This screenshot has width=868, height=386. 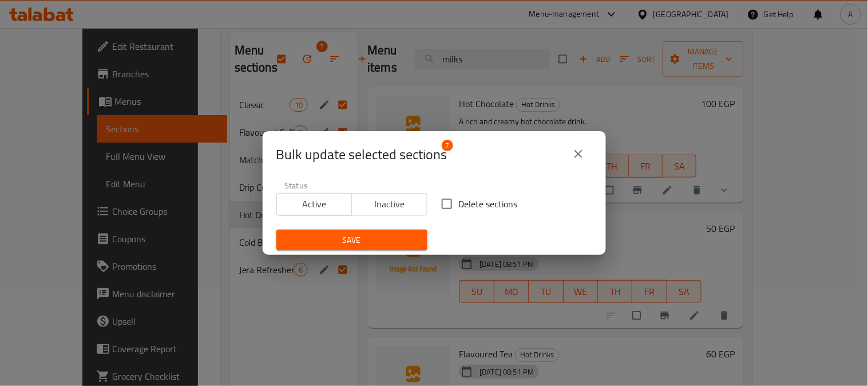 What do you see at coordinates (578, 154) in the screenshot?
I see `button: close` at bounding box center [578, 154].